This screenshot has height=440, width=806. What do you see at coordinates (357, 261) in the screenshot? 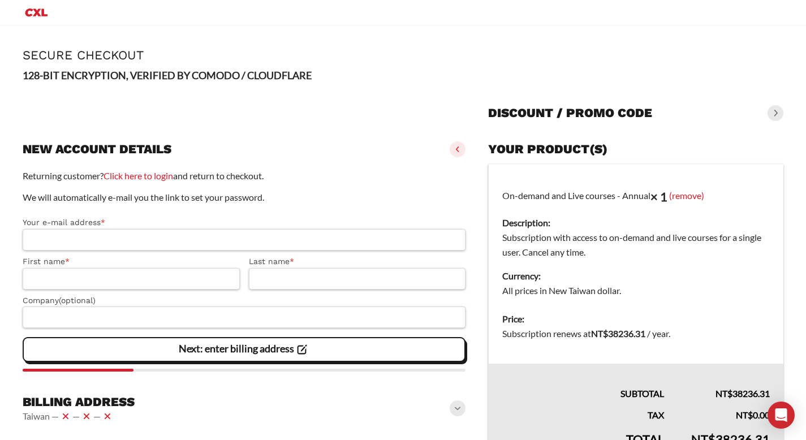
I see `label: Last name` at bounding box center [357, 261].